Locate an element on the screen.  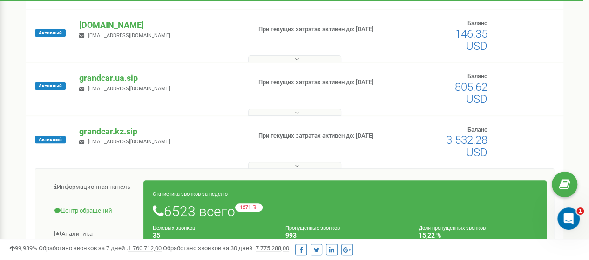
h4: 35 is located at coordinates (212, 236).